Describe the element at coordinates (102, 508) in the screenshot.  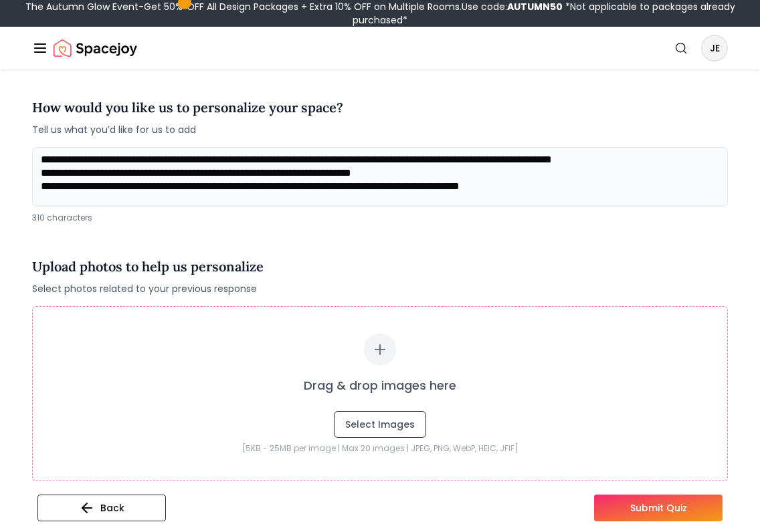
I see `button: Back` at that location.